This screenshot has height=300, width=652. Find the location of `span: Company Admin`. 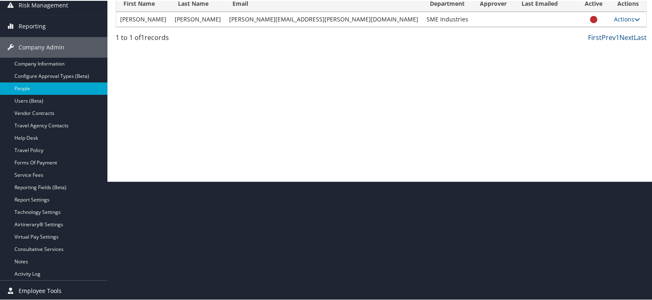

span: Company Admin is located at coordinates (41, 47).